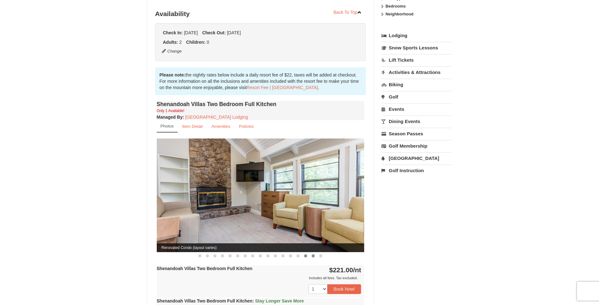 This screenshot has width=599, height=305. I want to click on a: Policies, so click(246, 126).